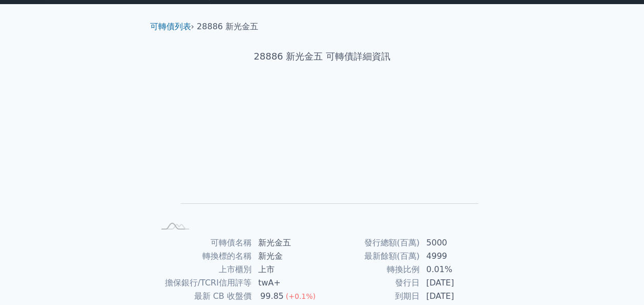 The width and height of the screenshot is (644, 305). Describe the element at coordinates (371, 296) in the screenshot. I see `td: 到期日` at that location.